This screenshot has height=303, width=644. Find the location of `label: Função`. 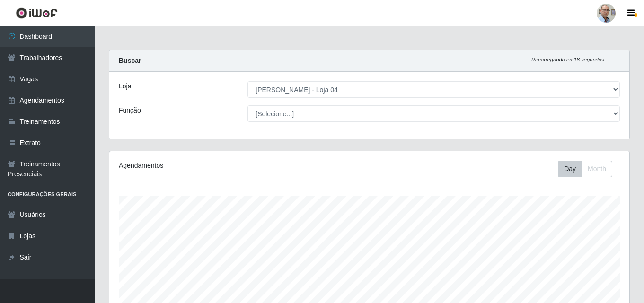

label: Função is located at coordinates (130, 110).